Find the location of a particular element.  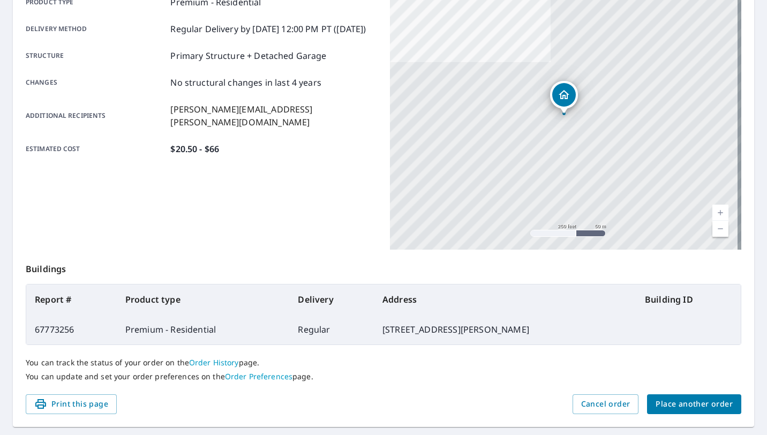

th: Building ID is located at coordinates (688, 299).